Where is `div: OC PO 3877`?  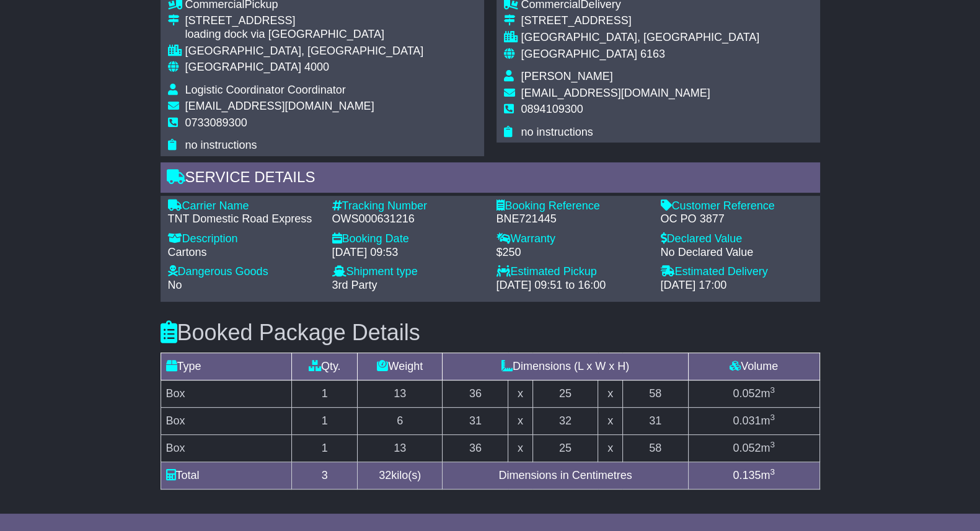 div: OC PO 3877 is located at coordinates (736, 220).